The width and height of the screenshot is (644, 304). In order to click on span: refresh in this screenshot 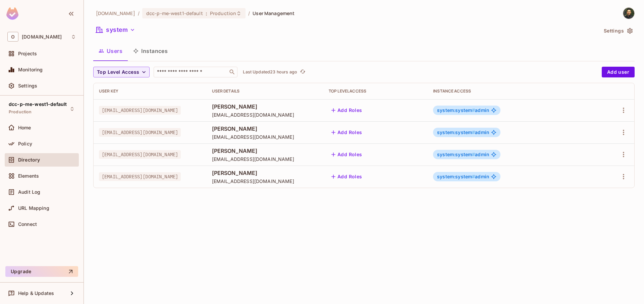, I will do `click(302, 72)`.